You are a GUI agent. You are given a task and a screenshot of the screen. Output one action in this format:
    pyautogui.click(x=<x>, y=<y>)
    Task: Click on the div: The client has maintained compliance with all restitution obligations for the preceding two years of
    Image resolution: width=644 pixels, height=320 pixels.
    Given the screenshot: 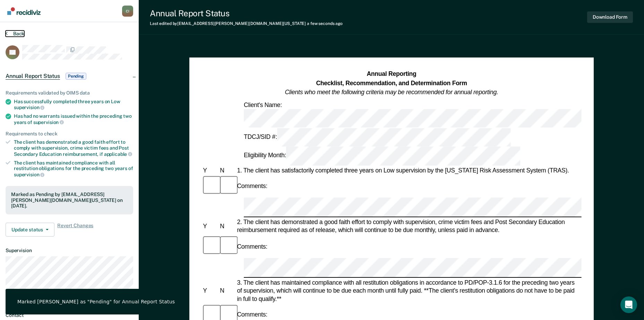 What is the action you would take?
    pyautogui.click(x=74, y=169)
    